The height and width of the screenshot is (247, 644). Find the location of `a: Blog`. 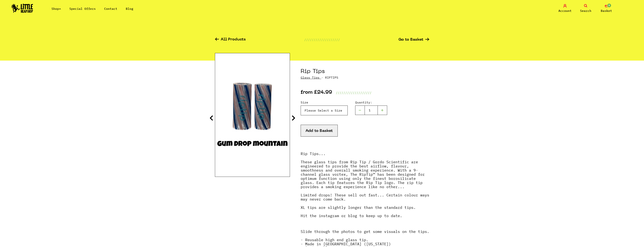

a: Blog is located at coordinates (129, 9).